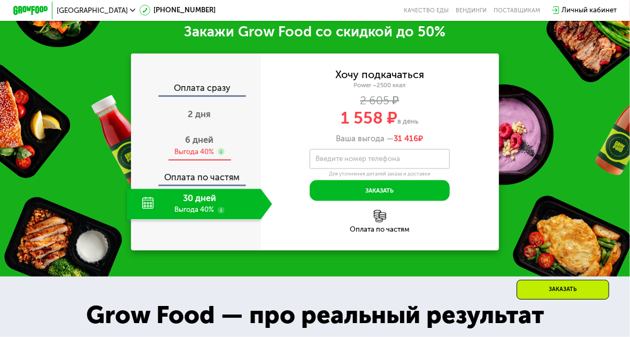 This screenshot has height=337, width=630. Describe the element at coordinates (589, 10) in the screenshot. I see `div: Личный кабинет` at that location.